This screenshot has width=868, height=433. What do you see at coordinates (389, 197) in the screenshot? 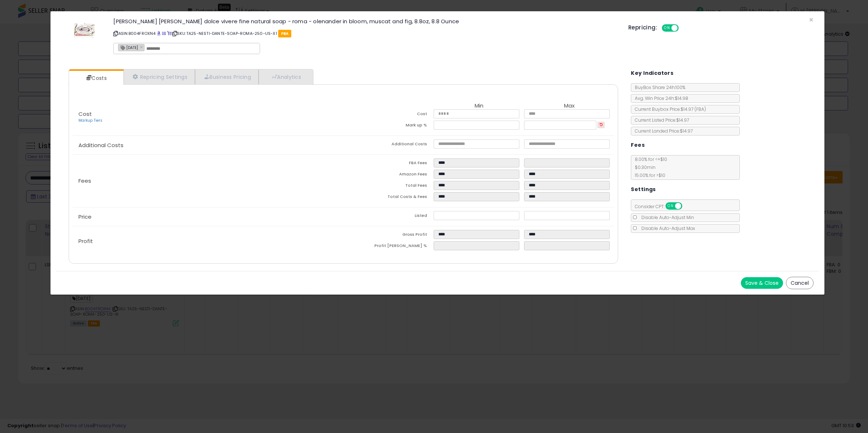
I see `td: Total Costs & Fees` at bounding box center [389, 197].